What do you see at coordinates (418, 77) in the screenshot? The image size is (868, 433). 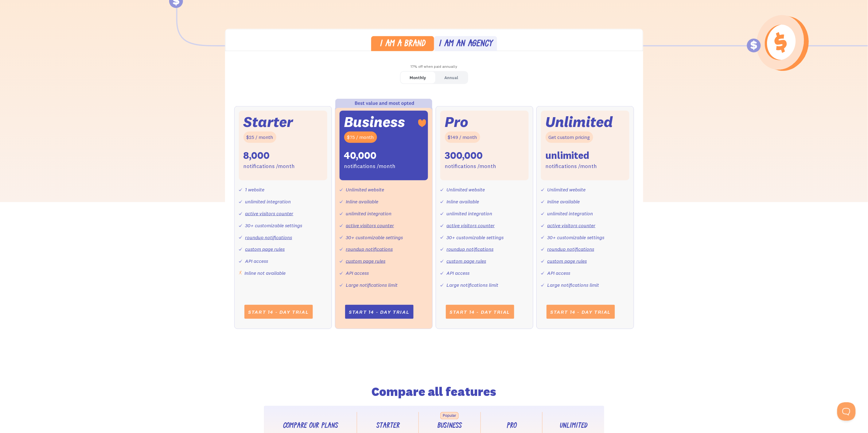 I see `div: Monthly` at bounding box center [418, 77].